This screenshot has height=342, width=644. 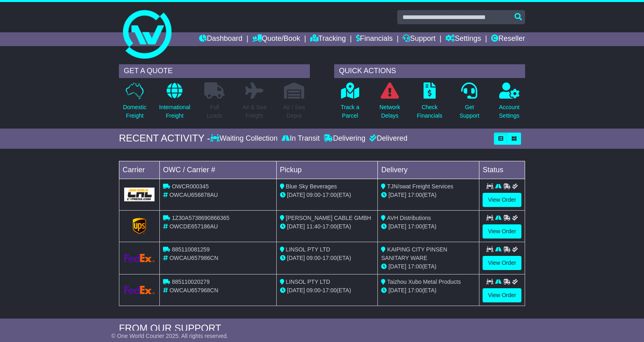 I want to click on p: Air & Sea Freight, so click(x=254, y=112).